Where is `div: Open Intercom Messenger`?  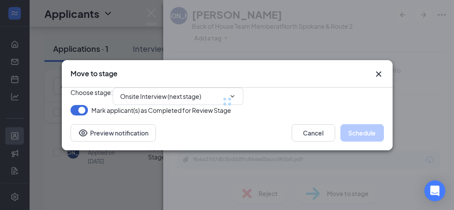
div: Open Intercom Messenger is located at coordinates (434, 190).